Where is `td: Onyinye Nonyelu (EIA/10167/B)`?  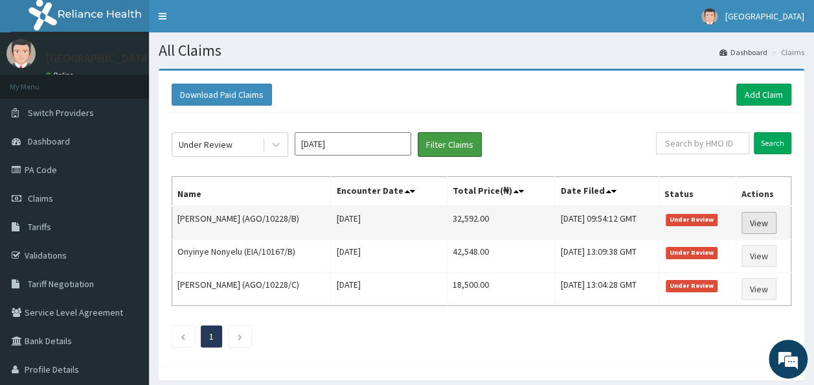 td: Onyinye Nonyelu (EIA/10167/B) is located at coordinates (251, 256).